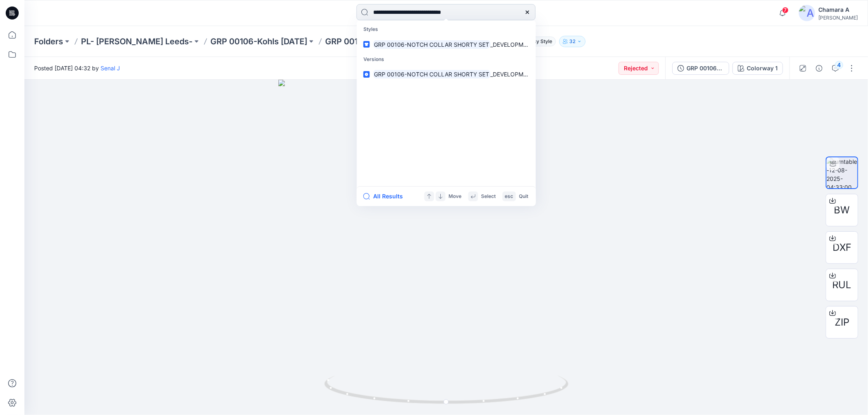 The width and height of the screenshot is (868, 415). What do you see at coordinates (842, 210) in the screenshot?
I see `span: BW` at bounding box center [842, 210].